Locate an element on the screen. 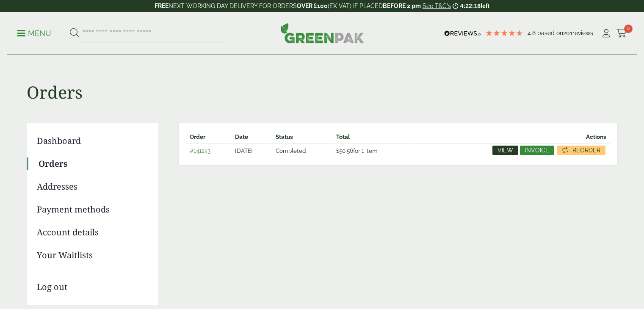  a: Reorder is located at coordinates (581, 150).